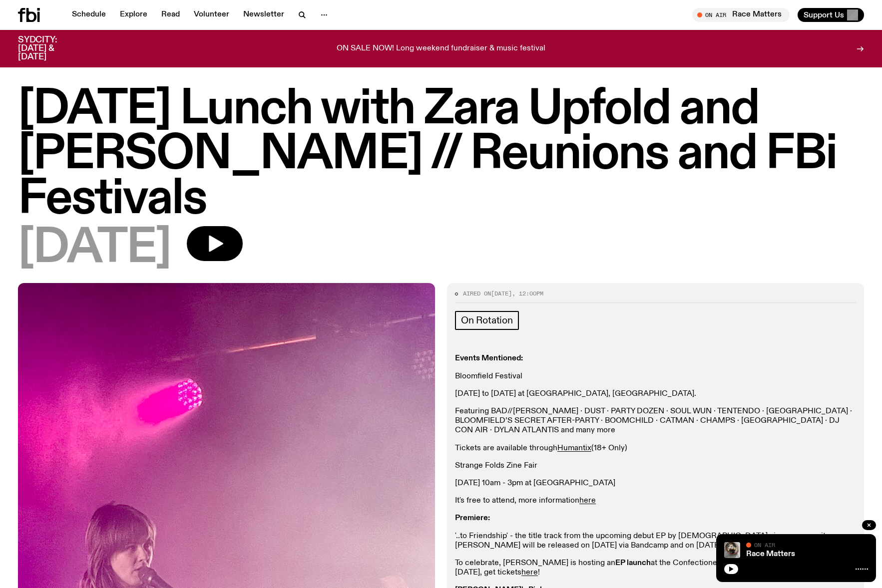  Describe the element at coordinates (771, 554) in the screenshot. I see `a: Race Matters` at that location.